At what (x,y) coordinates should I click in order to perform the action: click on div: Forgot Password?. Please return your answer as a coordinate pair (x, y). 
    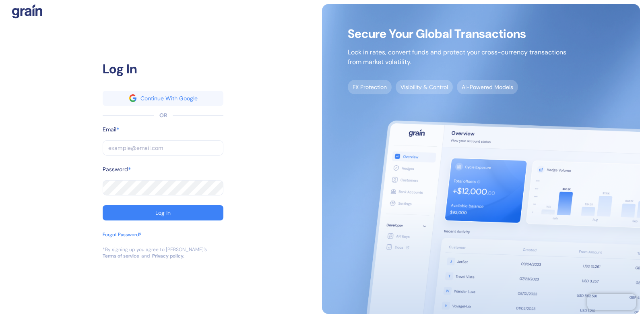
    Looking at the image, I should click on (122, 235).